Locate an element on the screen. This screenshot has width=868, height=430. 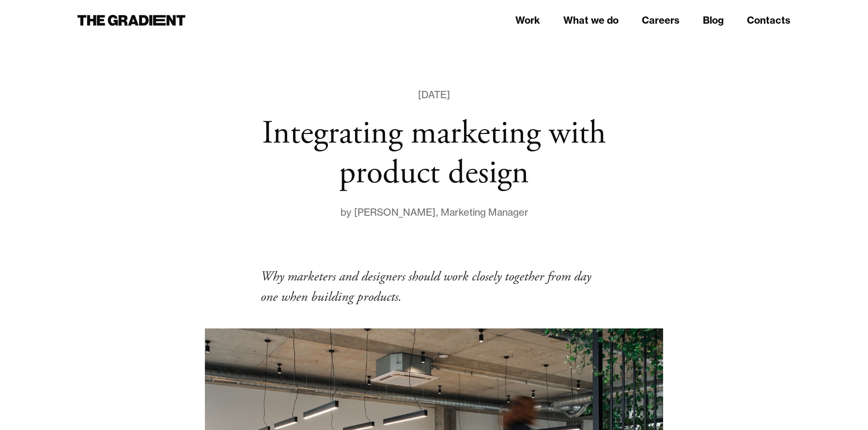
a: Work is located at coordinates (528, 20).